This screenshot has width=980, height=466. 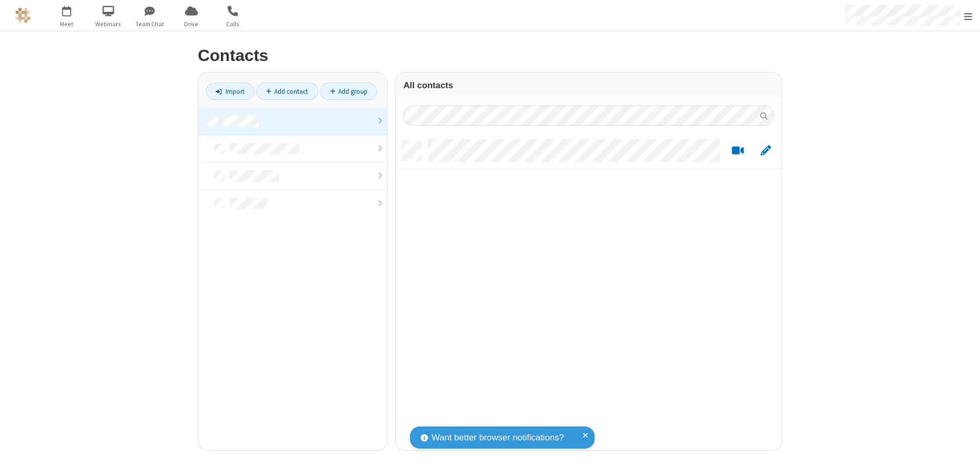 I want to click on span: Calls, so click(x=233, y=24).